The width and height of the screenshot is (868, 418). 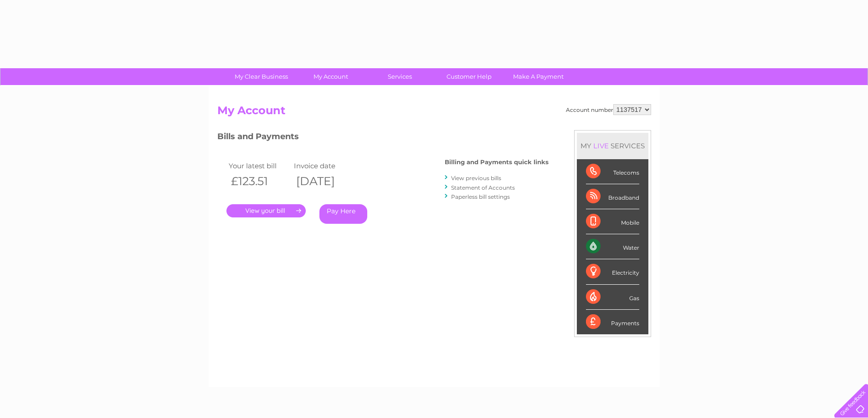 I want to click on div: Payments, so click(x=613, y=322).